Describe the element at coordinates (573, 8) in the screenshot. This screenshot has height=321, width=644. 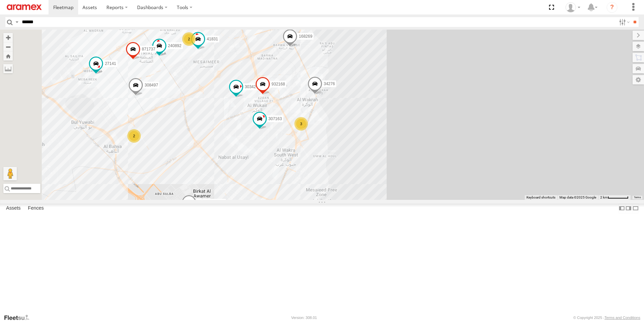
I see `div: Mohammed Fahim` at that location.